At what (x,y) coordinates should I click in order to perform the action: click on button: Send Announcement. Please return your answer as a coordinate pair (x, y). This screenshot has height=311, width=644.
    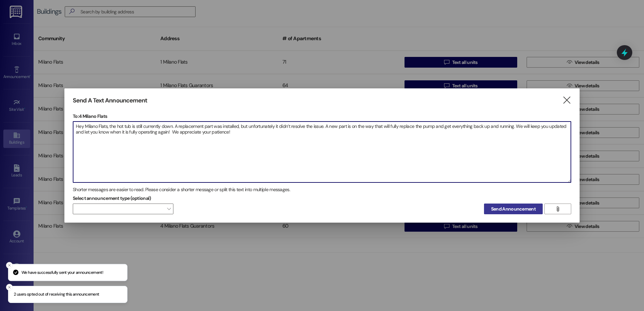
    Looking at the image, I should click on (513, 209).